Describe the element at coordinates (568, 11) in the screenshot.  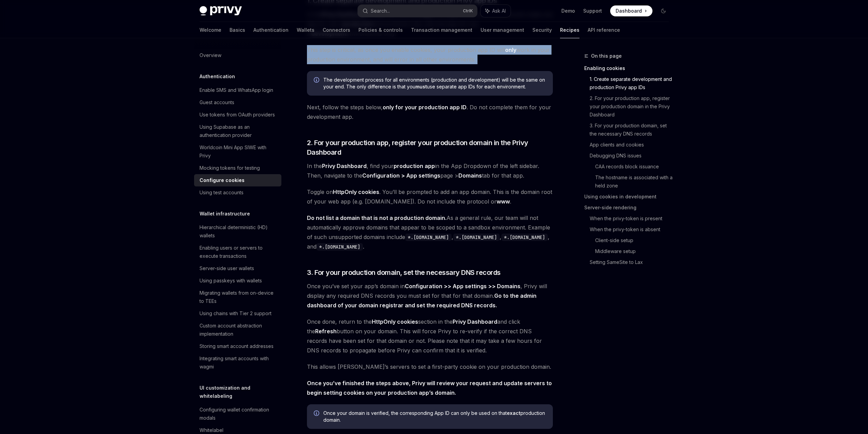
I see `a: Demo` at that location.